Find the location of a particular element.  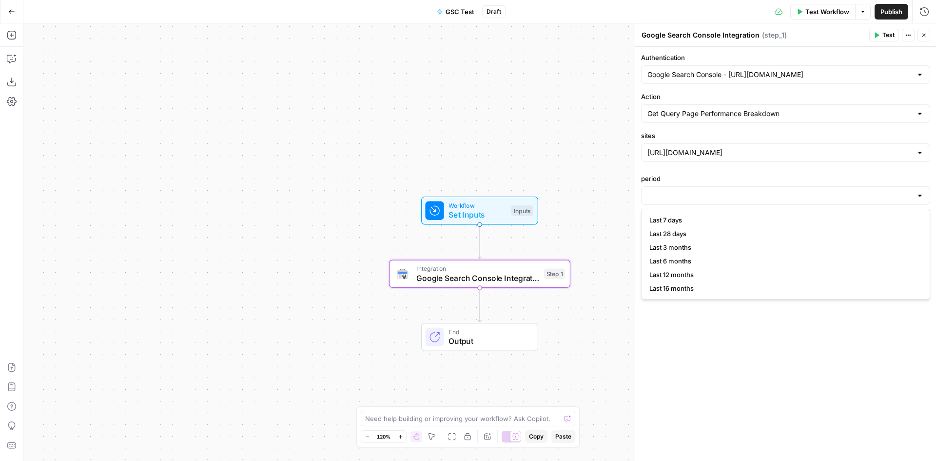

input: https://www.joinhomebase.com/ is located at coordinates (780, 153).